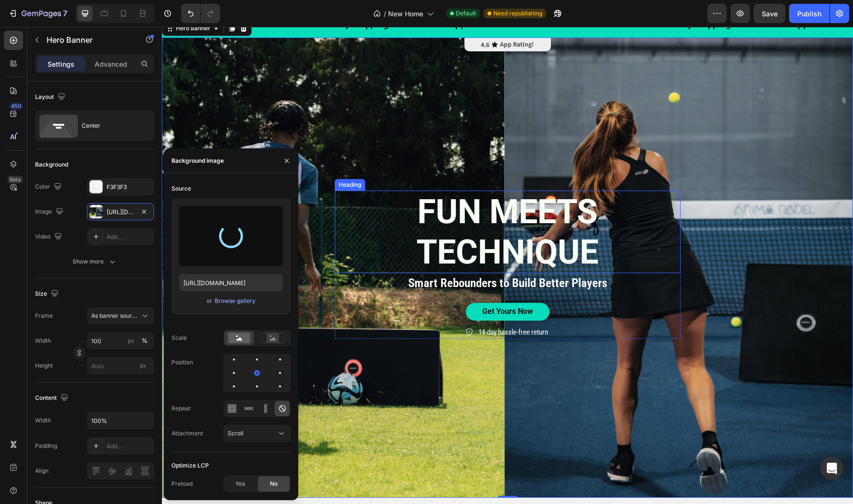 This screenshot has height=504, width=853. Describe the element at coordinates (130, 187) in the screenshot. I see `div: F3F3F3` at that location.